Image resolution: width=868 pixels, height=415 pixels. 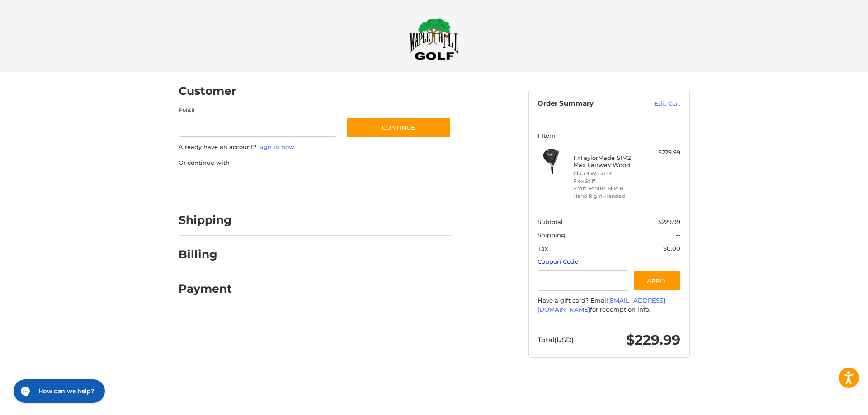 What do you see at coordinates (658, 104) in the screenshot?
I see `a: Edit Cart` at bounding box center [658, 104].